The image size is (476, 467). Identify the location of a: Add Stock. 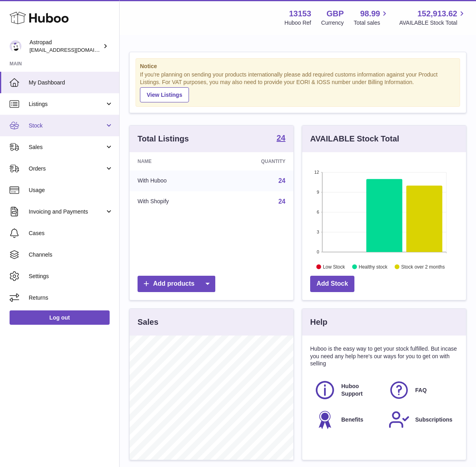
(332, 284).